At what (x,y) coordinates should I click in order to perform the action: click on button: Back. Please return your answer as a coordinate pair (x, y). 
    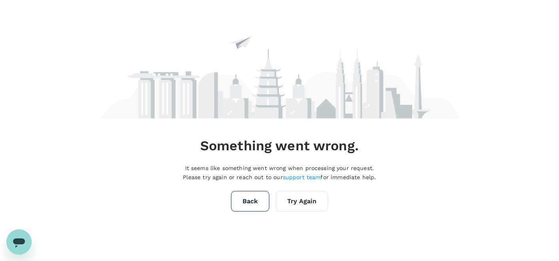
    Looking at the image, I should click on (250, 201).